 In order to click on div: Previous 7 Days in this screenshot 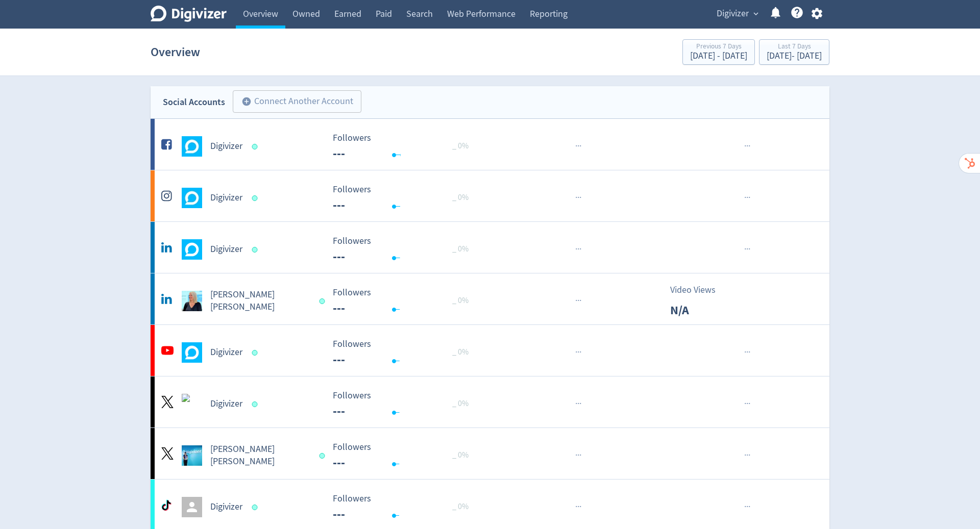, I will do `click(719, 47)`.